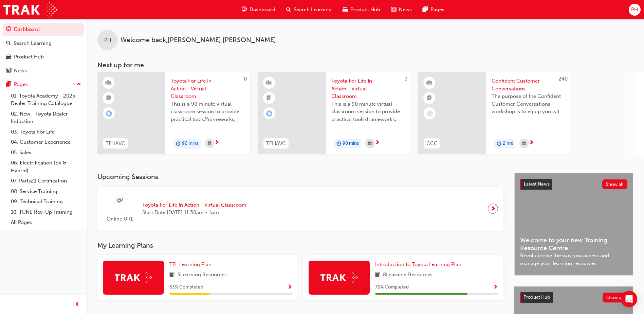 This screenshot has width=644, height=314. What do you see at coordinates (29, 57) in the screenshot?
I see `div: Product Hub` at bounding box center [29, 57].